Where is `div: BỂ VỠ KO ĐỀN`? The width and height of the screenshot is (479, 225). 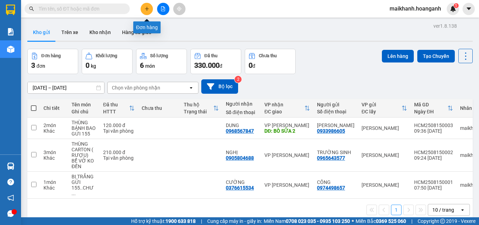
div: BỂ VỠ KO ĐỀN is located at coordinates (84, 163).